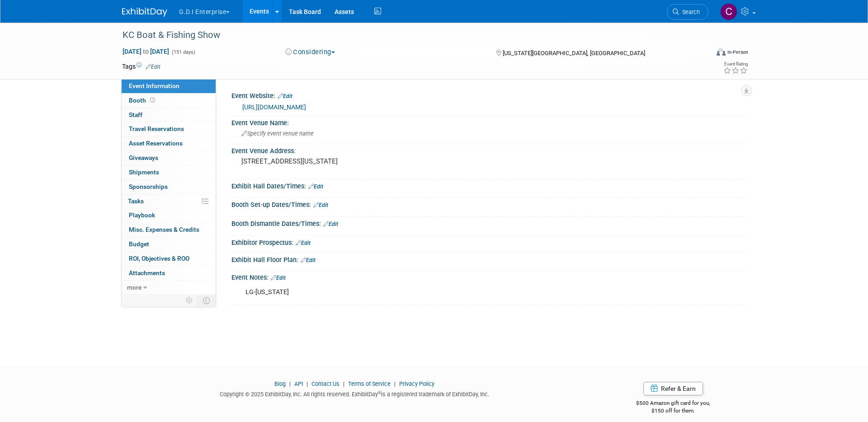  Describe the element at coordinates (156, 144) in the screenshot. I see `span: Asset Reservations` at that location.